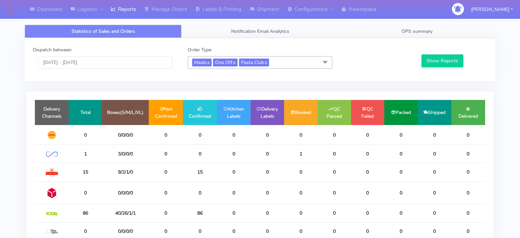  What do you see at coordinates (260, 31) in the screenshot?
I see `ul: Tabs` at bounding box center [260, 31].